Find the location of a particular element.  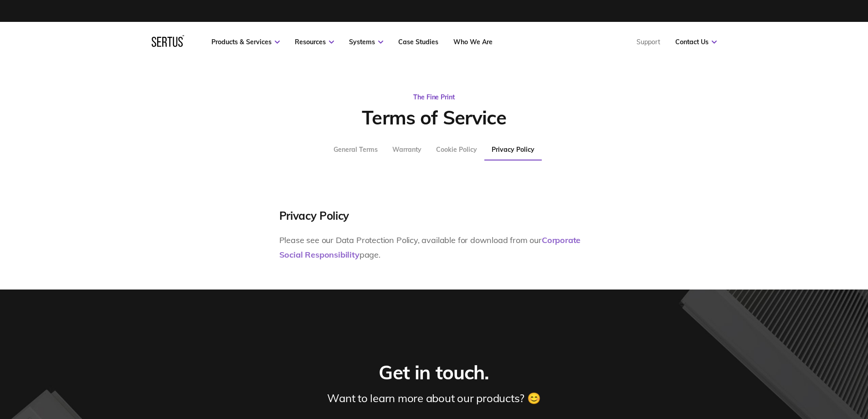

div: Chat Widget is located at coordinates (786, 366).